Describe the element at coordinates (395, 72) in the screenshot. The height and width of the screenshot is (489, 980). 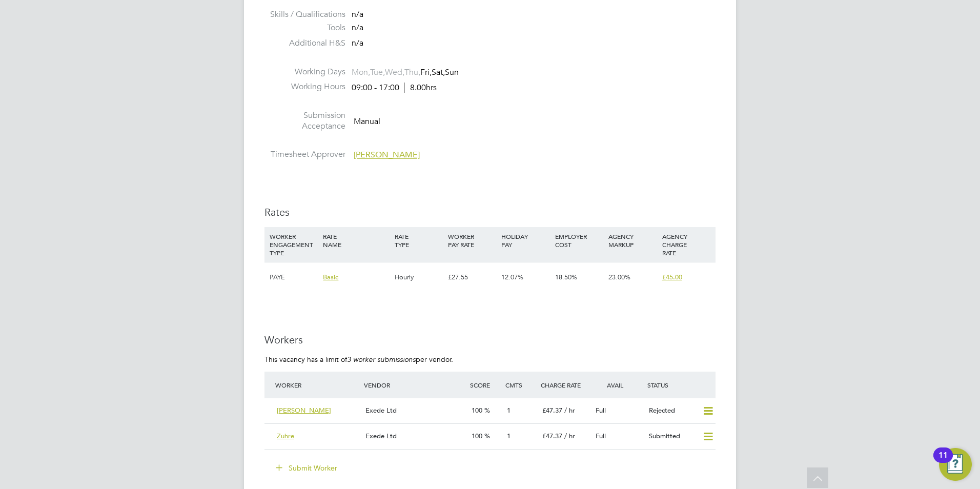
I see `span: Wed,` at that location.